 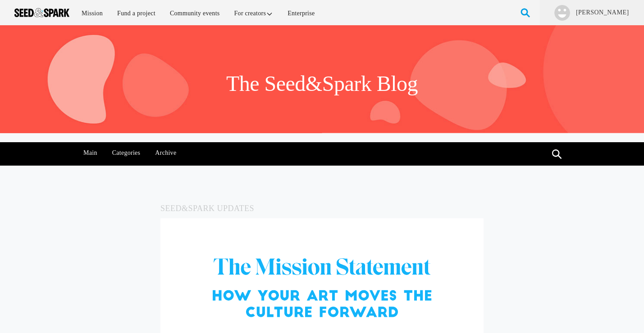 What do you see at coordinates (254, 13) in the screenshot?
I see `a: For creators` at bounding box center [254, 13].